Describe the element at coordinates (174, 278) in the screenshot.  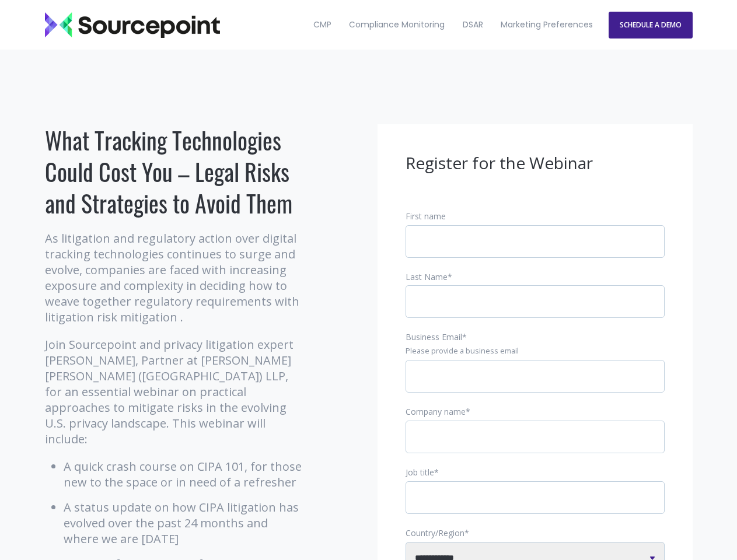
I see `p: As litigation and regulatory action over digital tracking technologies continues to surge and evo...` at that location.